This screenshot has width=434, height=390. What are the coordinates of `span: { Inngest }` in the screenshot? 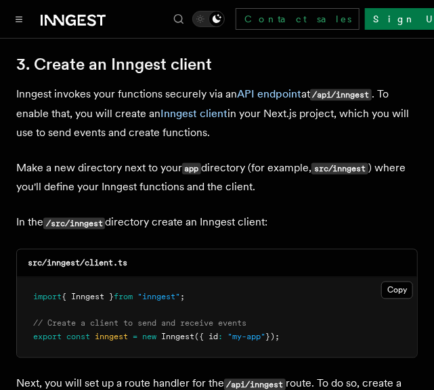 It's located at (87, 297).